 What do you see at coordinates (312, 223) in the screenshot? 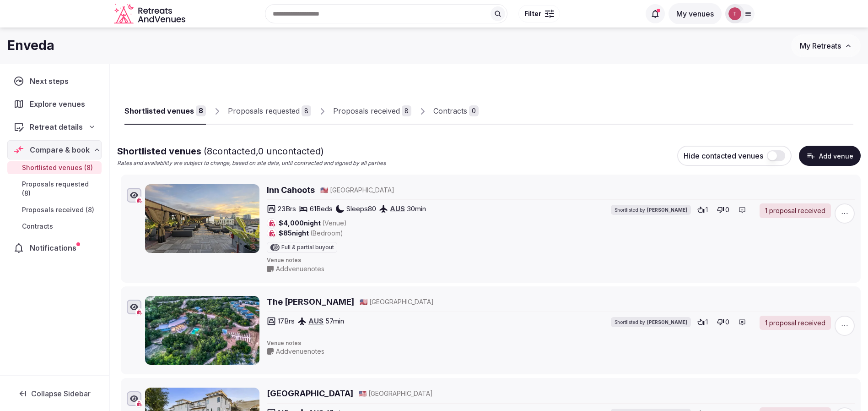
I see `span: $4,000 night` at bounding box center [312, 223].